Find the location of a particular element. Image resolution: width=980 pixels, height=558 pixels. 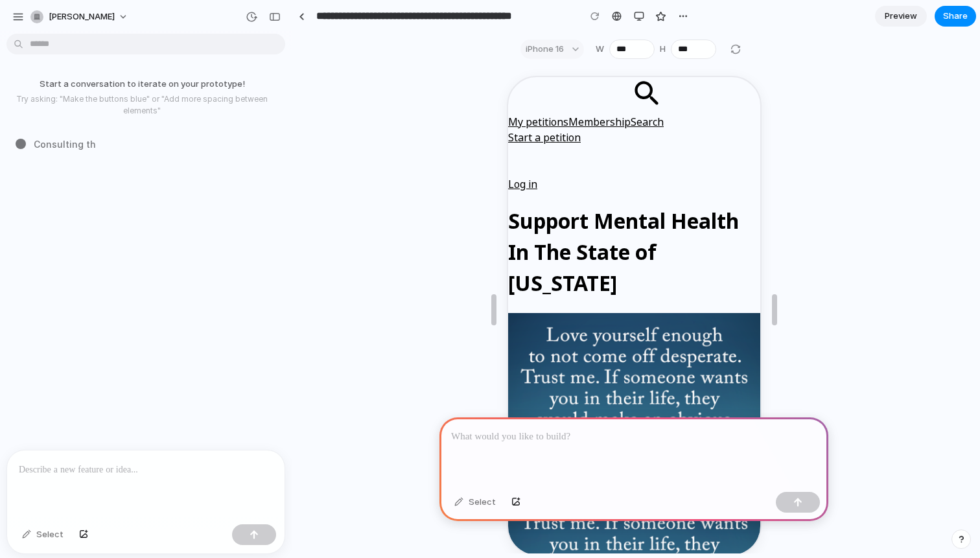

label: W is located at coordinates (600, 49).